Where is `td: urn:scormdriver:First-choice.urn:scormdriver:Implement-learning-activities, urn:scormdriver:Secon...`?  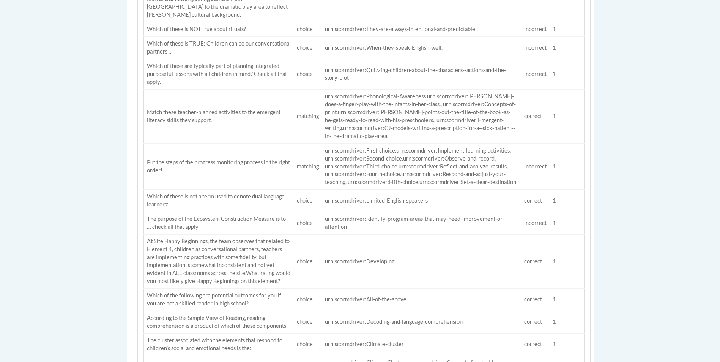
td: urn:scormdriver:First-choice.urn:scormdriver:Implement-learning-activities, urn:scormdriver:Secon... is located at coordinates (422, 167).